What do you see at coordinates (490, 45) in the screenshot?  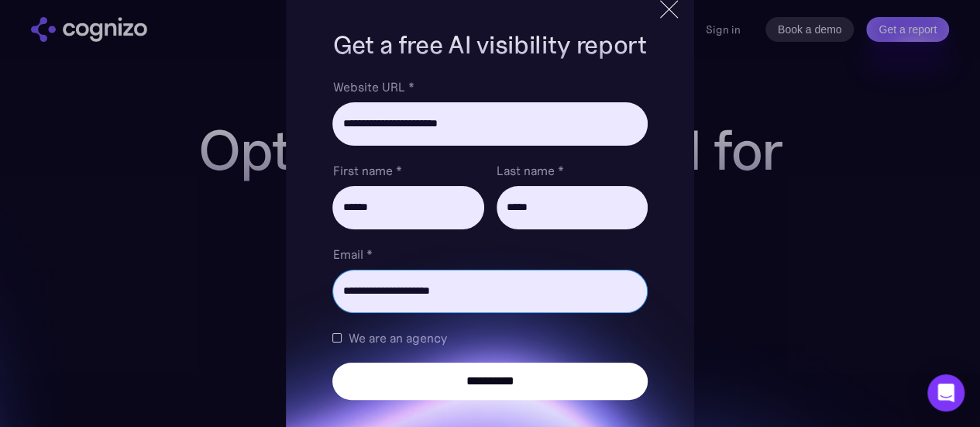 I see `h1: Get a free AI visibility report` at bounding box center [490, 45].